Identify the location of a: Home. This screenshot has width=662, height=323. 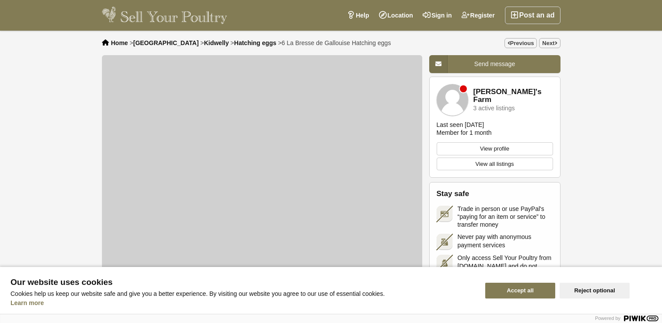
(119, 43).